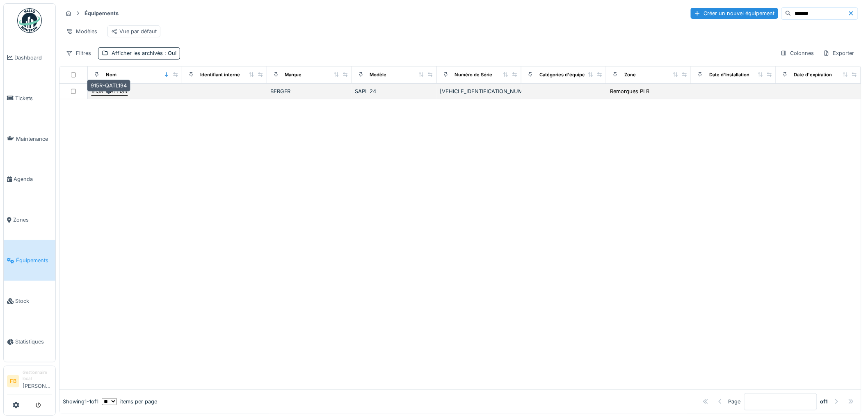  Describe the element at coordinates (34, 301) in the screenshot. I see `span: Stock` at that location.